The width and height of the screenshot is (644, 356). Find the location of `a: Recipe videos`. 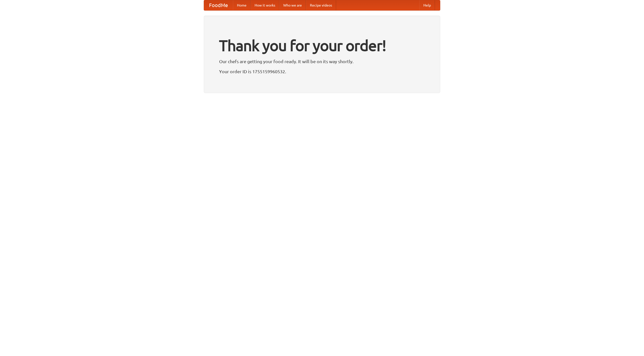

a: Recipe videos is located at coordinates (321, 5).